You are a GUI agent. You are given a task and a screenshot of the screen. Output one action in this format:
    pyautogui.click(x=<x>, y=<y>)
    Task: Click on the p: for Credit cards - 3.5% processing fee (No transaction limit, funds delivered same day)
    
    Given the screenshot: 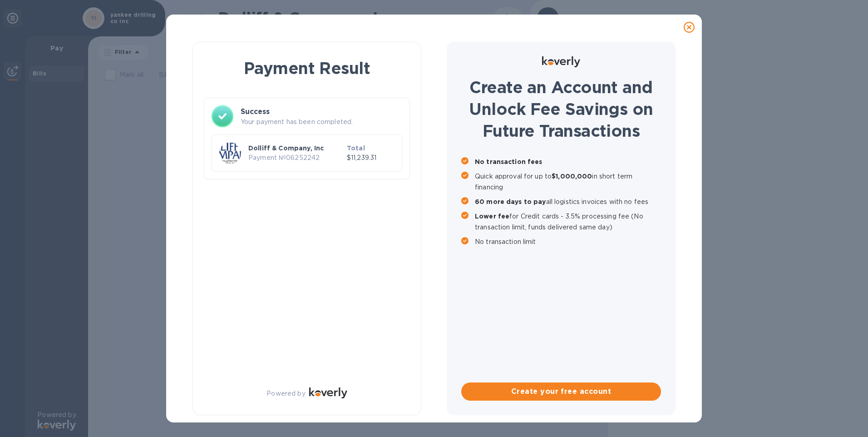 What is the action you would take?
    pyautogui.click(x=567, y=222)
    